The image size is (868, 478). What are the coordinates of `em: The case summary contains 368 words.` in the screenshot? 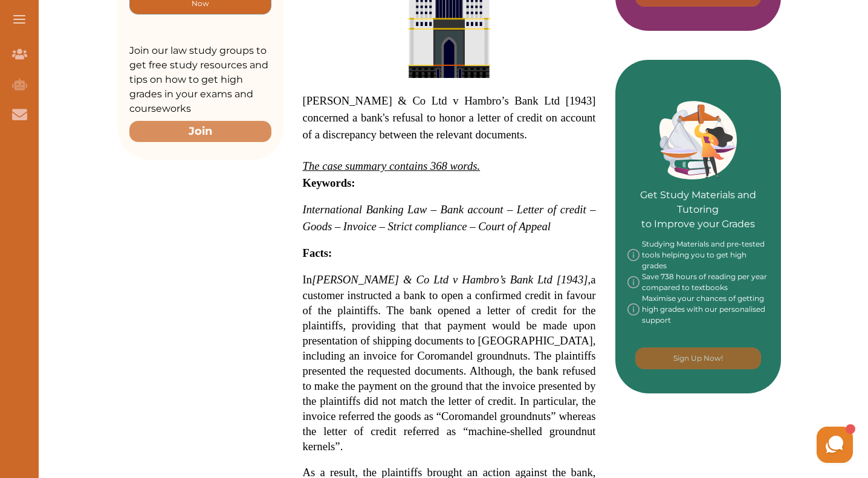 It's located at (391, 165).